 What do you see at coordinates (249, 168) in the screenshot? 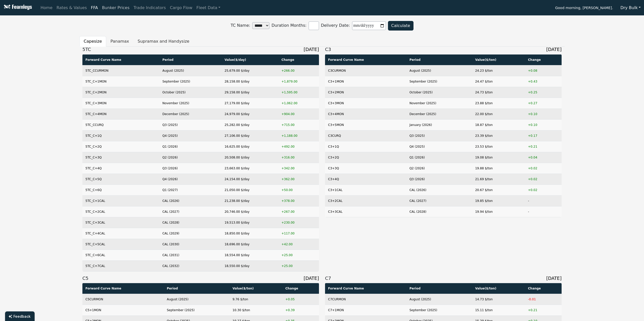
I see `td: 23,663.00 $/day` at bounding box center [249, 168].